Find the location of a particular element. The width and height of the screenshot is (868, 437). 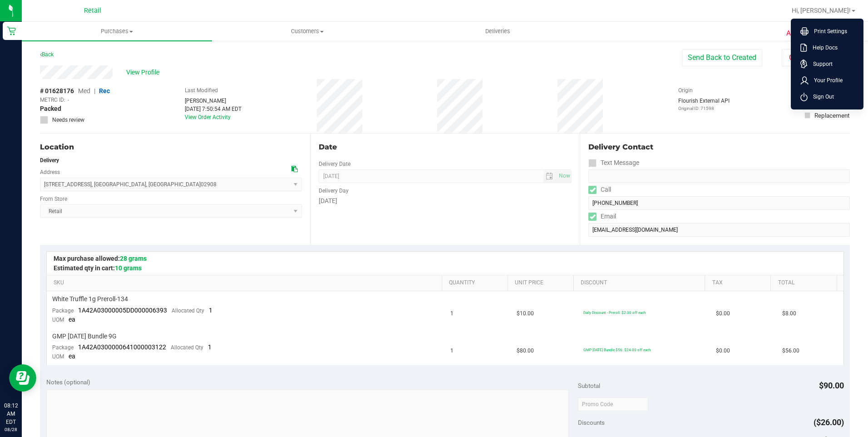

span: Awaiting Payment is located at coordinates (814, 33).